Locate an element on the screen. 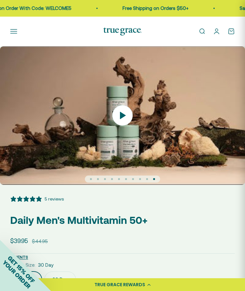  span: GET 15% OFF is located at coordinates (21, 269).